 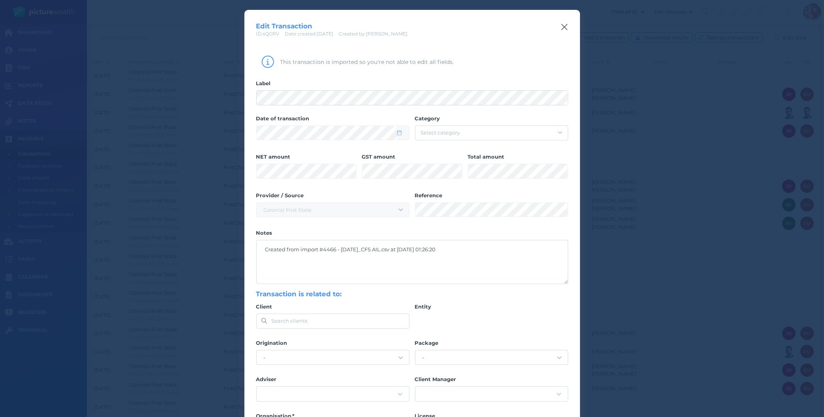 I want to click on label: Adviser, so click(x=333, y=381).